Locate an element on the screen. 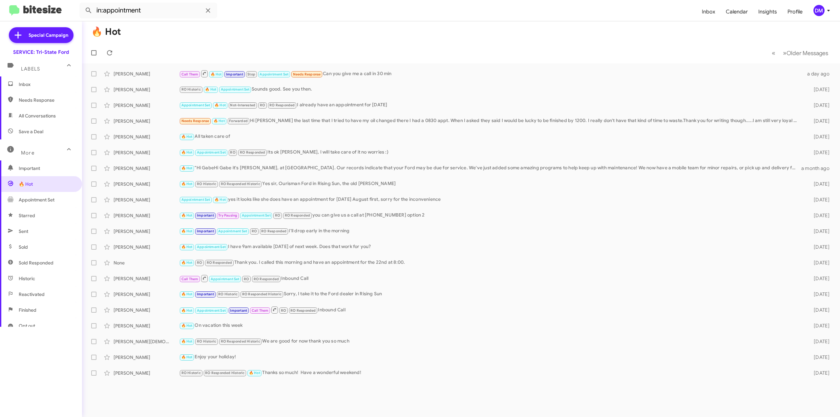 The image size is (840, 417). span: Labels is located at coordinates (31, 69).